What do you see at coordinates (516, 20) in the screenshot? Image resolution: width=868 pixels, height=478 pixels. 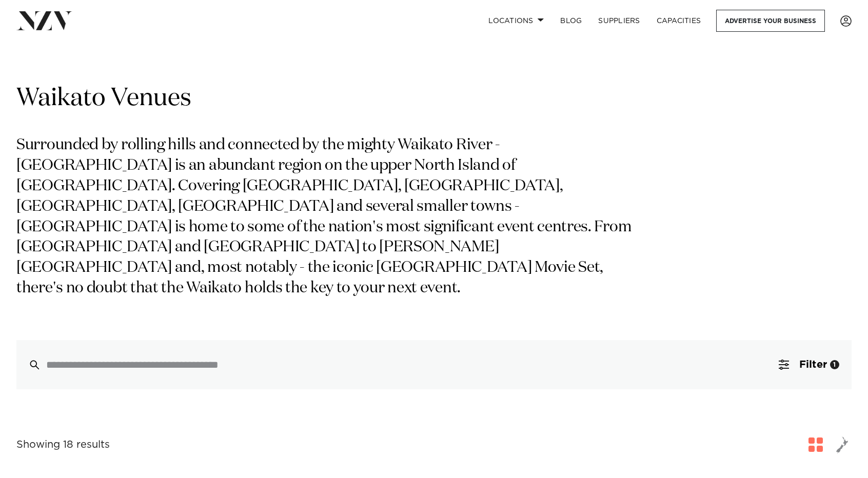 I see `a: Locations` at bounding box center [516, 20].